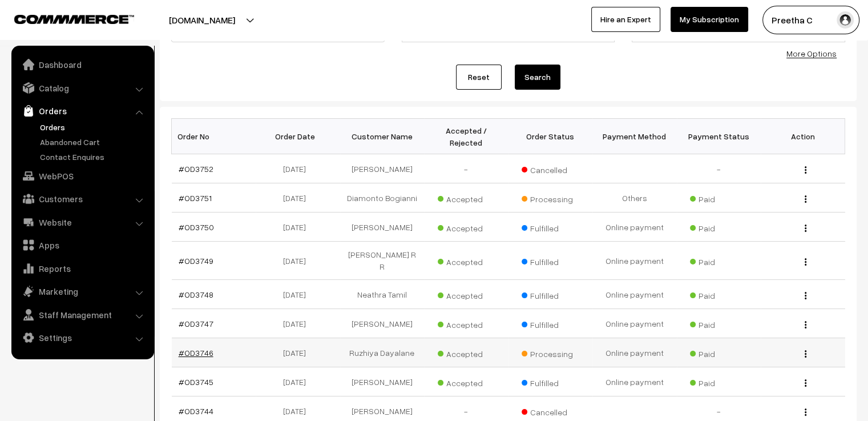 The image size is (868, 421). Describe the element at coordinates (710, 19) in the screenshot. I see `a: My Subscription` at that location.